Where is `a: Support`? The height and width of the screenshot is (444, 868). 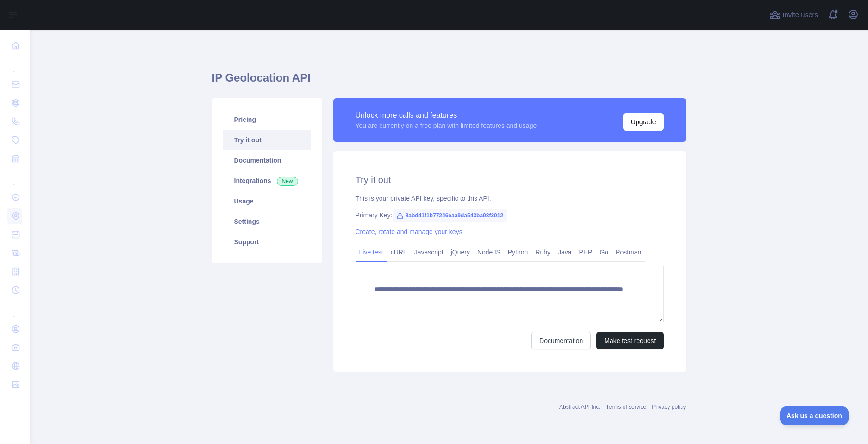 a: Support is located at coordinates (267, 242).